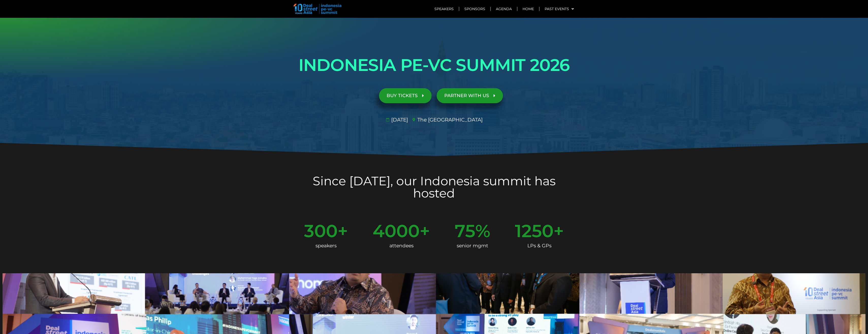 The height and width of the screenshot is (334, 868). Describe the element at coordinates (405, 95) in the screenshot. I see `a: BUY TICKETS` at that location.